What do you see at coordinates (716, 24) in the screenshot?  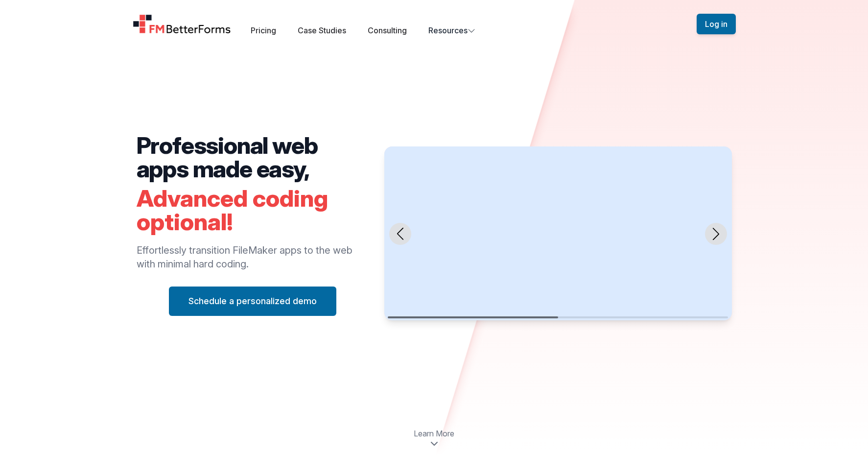 I see `button: Log in` at bounding box center [716, 24].